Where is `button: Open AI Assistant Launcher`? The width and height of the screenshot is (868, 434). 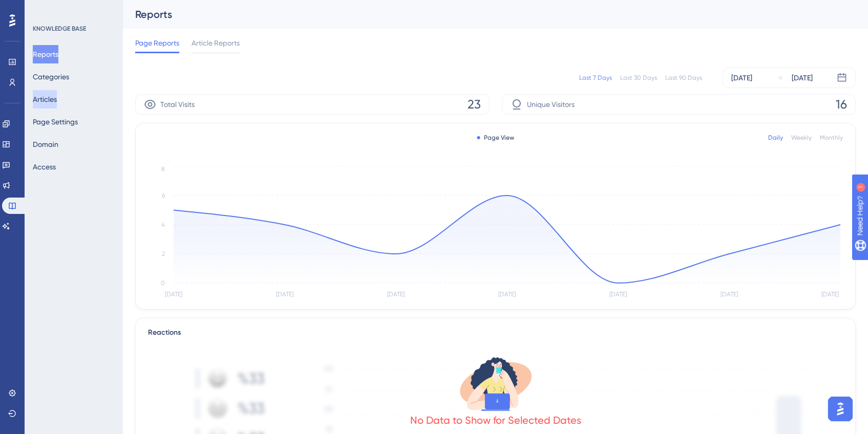 button: Open AI Assistant Launcher is located at coordinates (15, 15).